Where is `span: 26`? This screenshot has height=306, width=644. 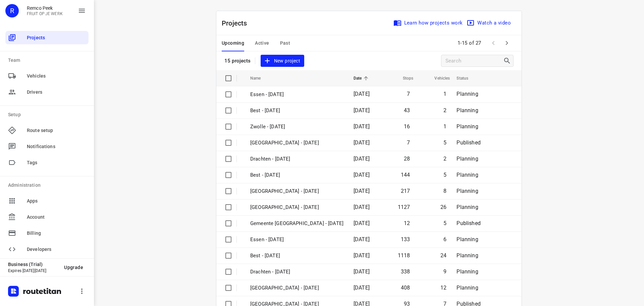
span: 26 is located at coordinates (443, 207).